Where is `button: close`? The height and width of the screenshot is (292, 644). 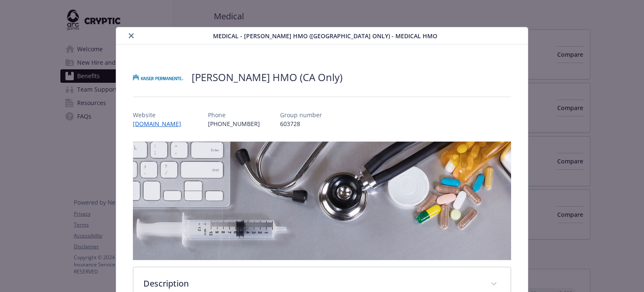
button: close is located at coordinates (131, 35).